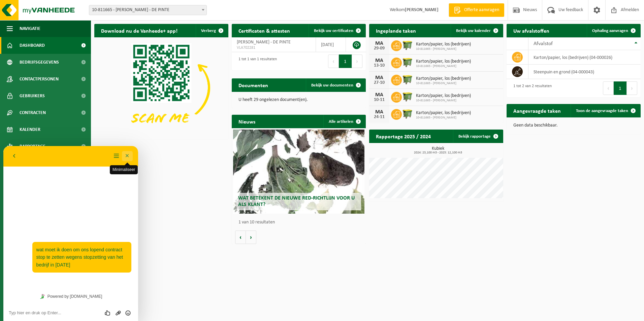  What do you see at coordinates (476, 31) in the screenshot?
I see `a: Bekijk uw kalender` at bounding box center [476, 31].